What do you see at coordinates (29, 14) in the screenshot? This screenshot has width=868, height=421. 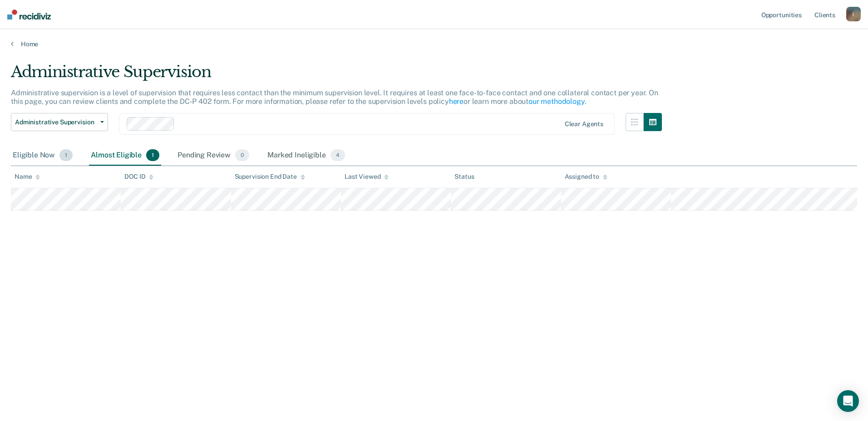 I see `img: Recidiviz` at bounding box center [29, 14].